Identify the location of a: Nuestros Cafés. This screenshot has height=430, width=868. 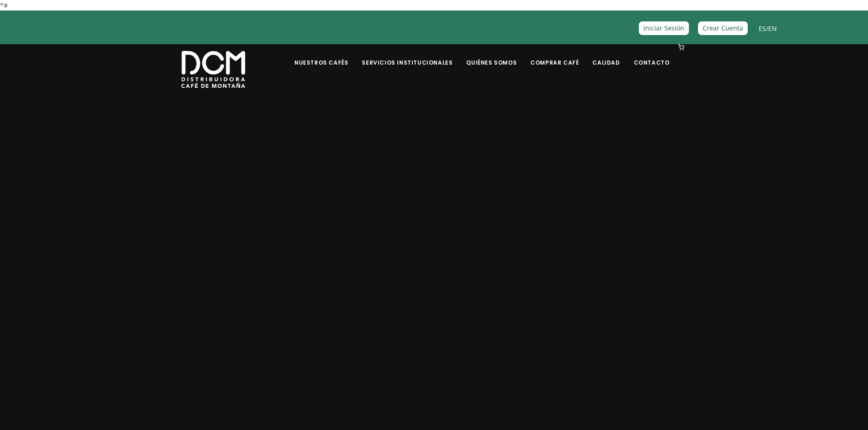
(321, 55).